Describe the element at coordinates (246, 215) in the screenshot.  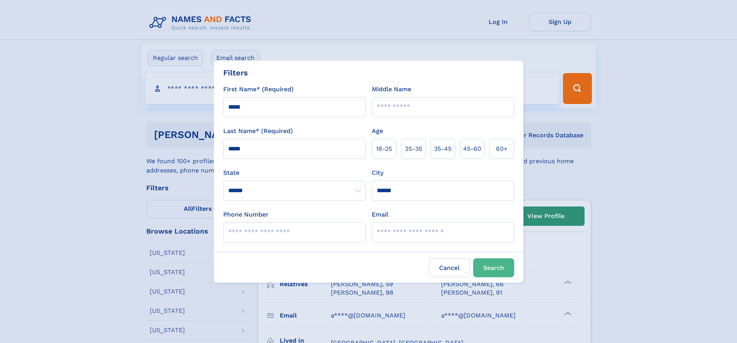
I see `label: Phone Number` at that location.